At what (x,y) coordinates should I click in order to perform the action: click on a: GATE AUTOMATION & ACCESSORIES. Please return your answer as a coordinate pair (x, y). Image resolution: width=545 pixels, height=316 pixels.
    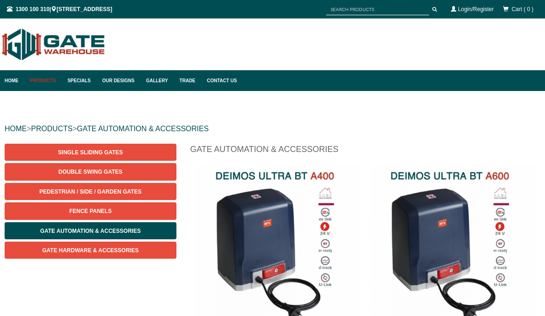
    Looking at the image, I should click on (142, 128).